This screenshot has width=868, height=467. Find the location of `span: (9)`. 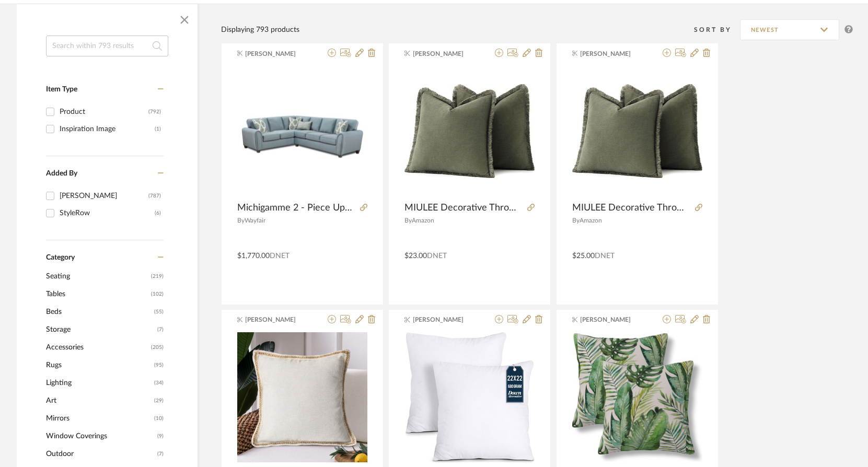

span: (9) is located at coordinates (160, 436).